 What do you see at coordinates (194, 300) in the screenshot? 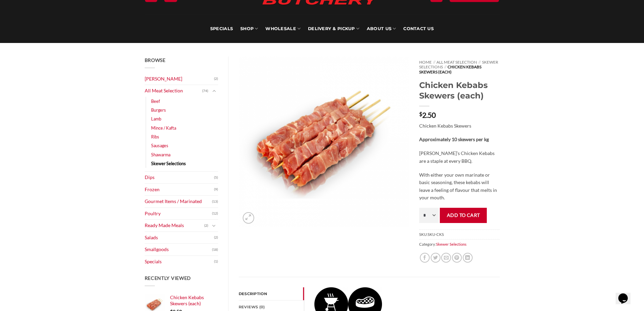
I see `a: Chicken Kebabs Skewers (each)` at bounding box center [194, 300].